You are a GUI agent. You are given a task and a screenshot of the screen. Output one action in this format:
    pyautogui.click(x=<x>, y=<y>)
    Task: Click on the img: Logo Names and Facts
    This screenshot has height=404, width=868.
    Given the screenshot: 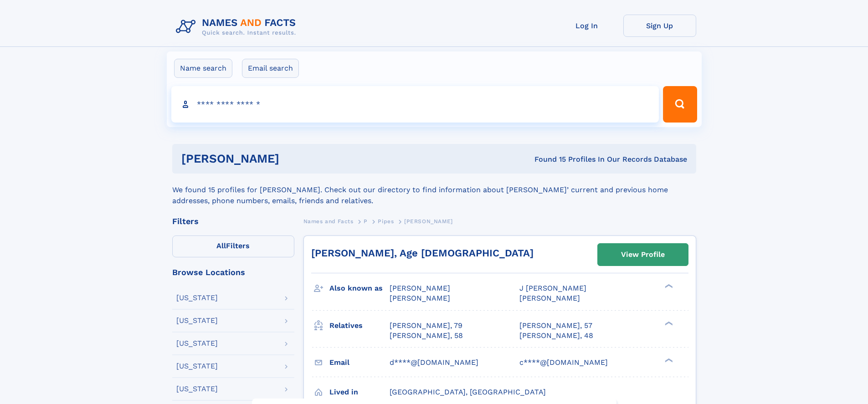 What is the action you would take?
    pyautogui.click(x=237, y=27)
    